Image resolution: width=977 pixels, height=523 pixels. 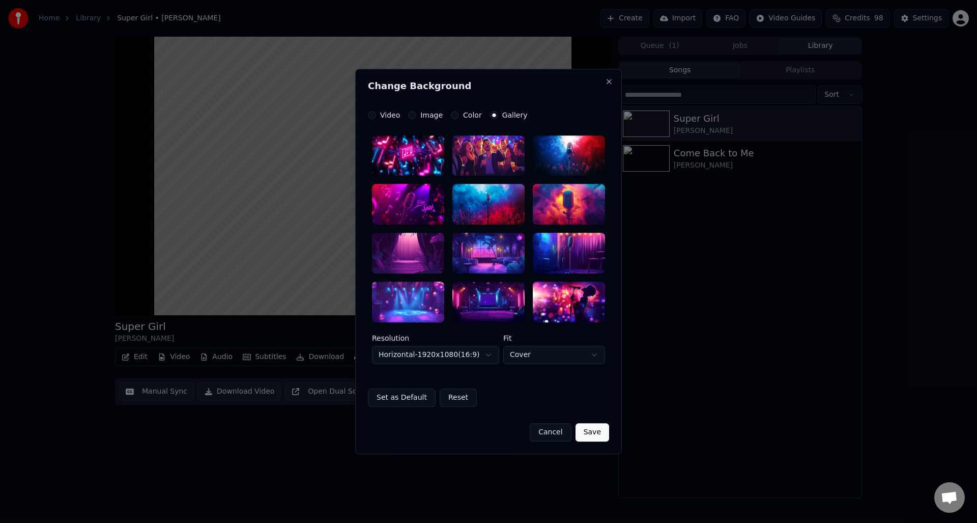 I want to click on label: Color, so click(x=472, y=115).